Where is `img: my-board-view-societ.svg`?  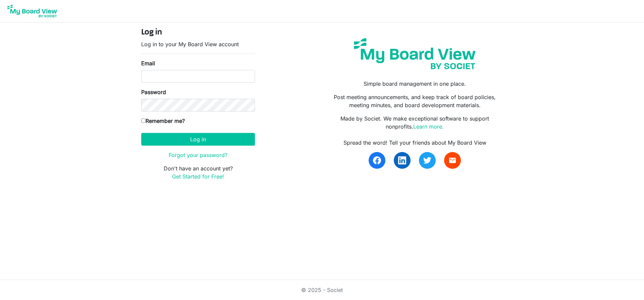 img: my-board-view-societ.svg is located at coordinates (415, 53).